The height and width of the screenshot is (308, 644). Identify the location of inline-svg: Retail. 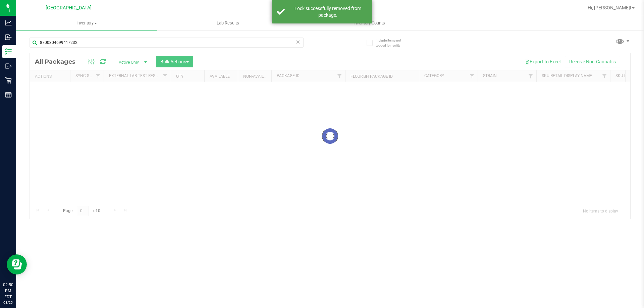
(8, 80).